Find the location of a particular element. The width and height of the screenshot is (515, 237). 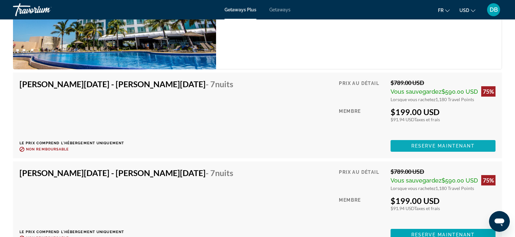

button: Change currency is located at coordinates (467, 10).